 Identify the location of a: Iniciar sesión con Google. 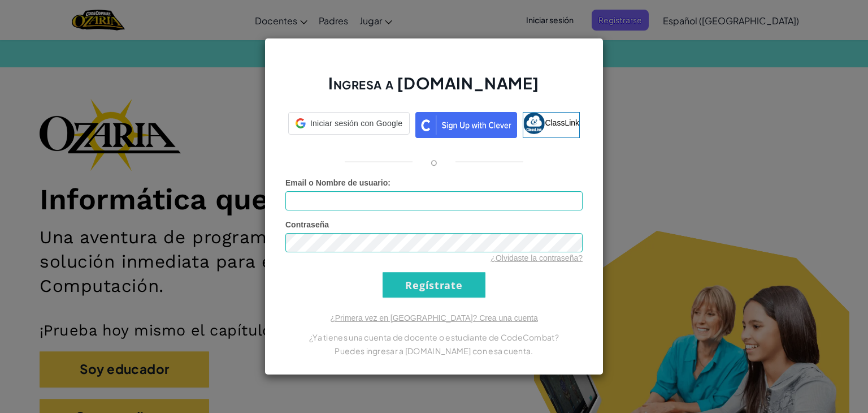
(349, 125).